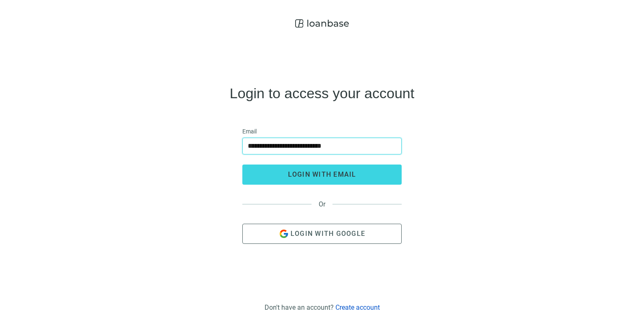  I want to click on span: Or, so click(322, 204).